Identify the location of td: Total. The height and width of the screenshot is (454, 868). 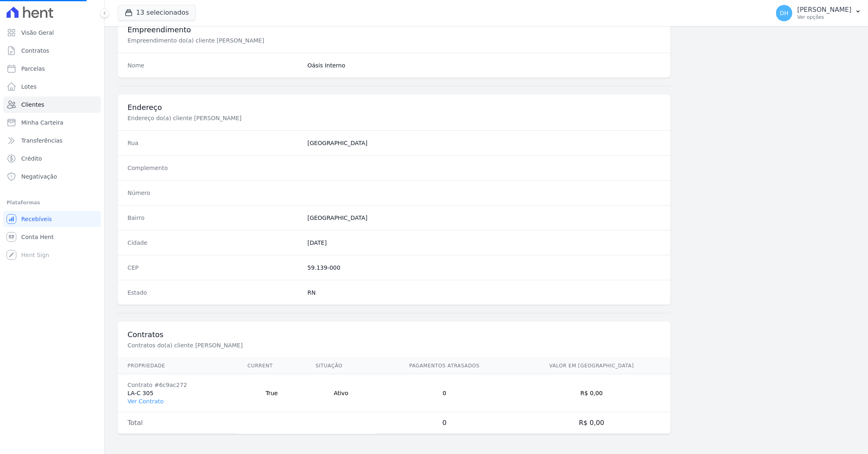
(177, 423).